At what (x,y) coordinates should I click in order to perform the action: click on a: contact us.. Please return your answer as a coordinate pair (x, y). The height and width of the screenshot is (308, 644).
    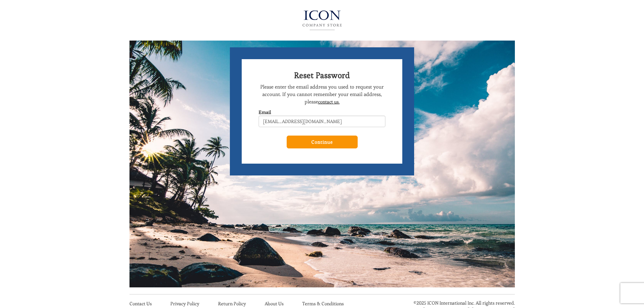
    Looking at the image, I should click on (329, 102).